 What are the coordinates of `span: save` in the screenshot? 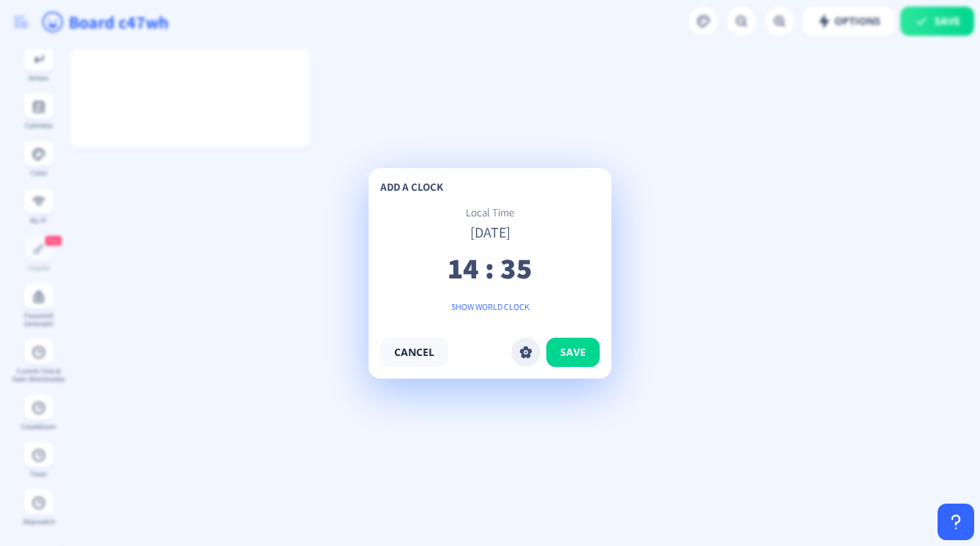 It's located at (572, 353).